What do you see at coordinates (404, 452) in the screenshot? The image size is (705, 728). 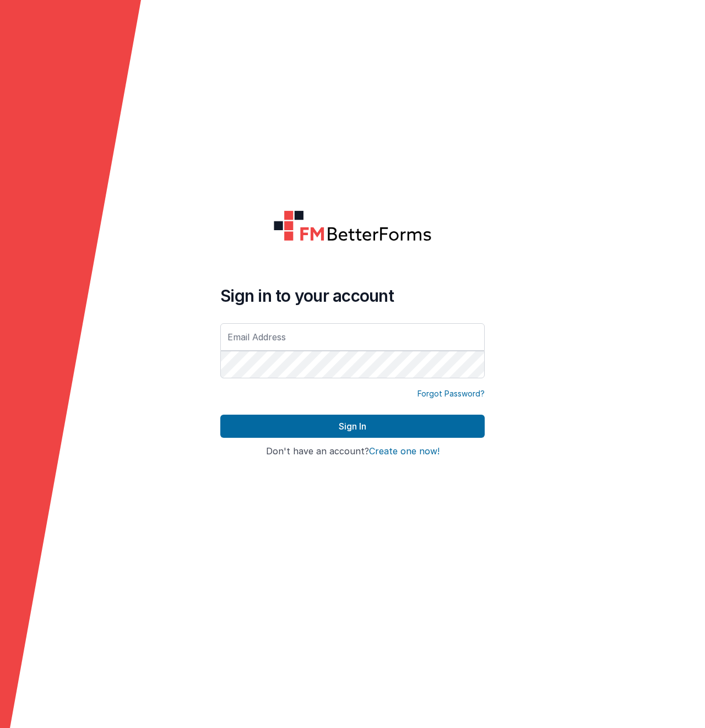 I see `button: Create one now!` at bounding box center [404, 452].